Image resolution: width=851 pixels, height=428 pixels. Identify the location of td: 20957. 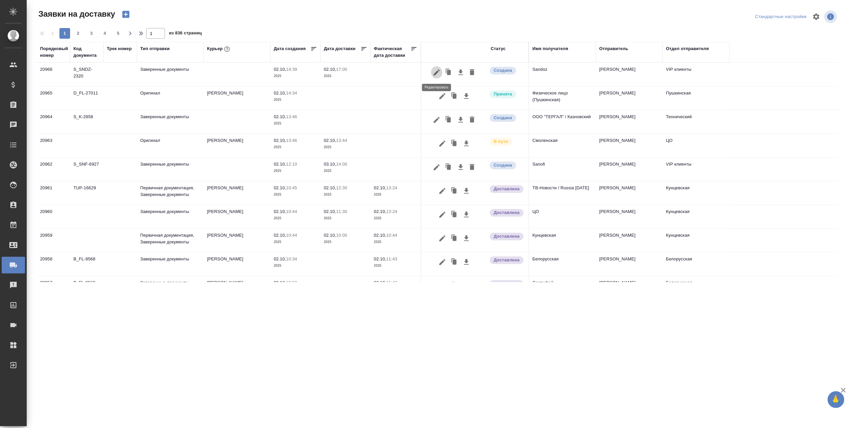
(53, 288).